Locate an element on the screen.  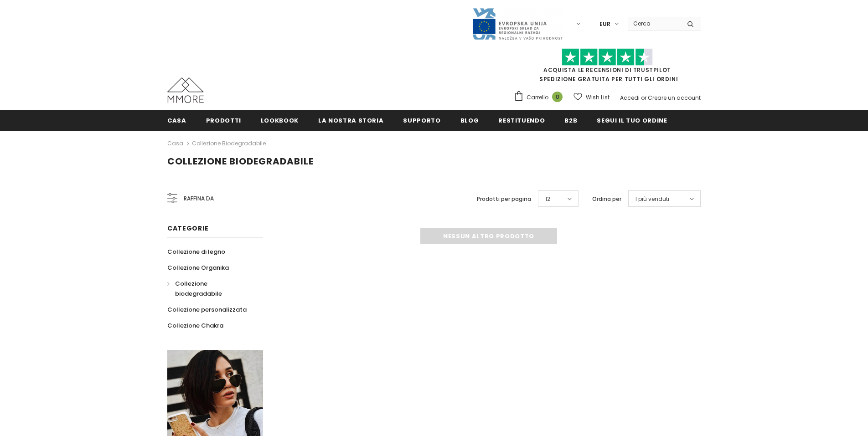
span: Collezione di legno is located at coordinates (196, 252).